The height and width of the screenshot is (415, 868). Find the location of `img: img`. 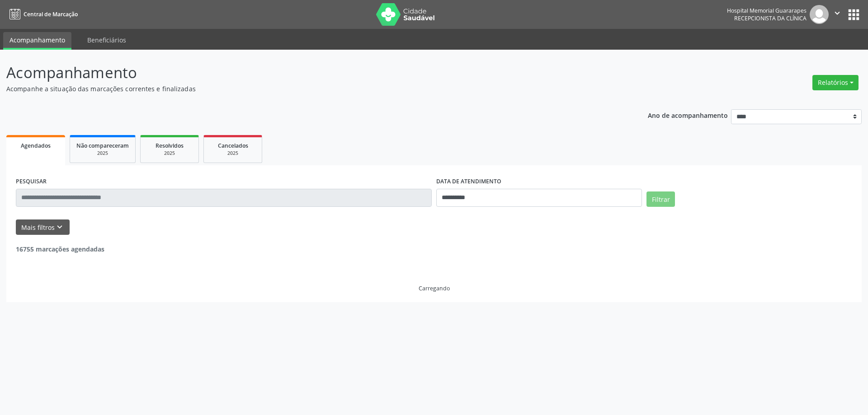

img: img is located at coordinates (819, 14).